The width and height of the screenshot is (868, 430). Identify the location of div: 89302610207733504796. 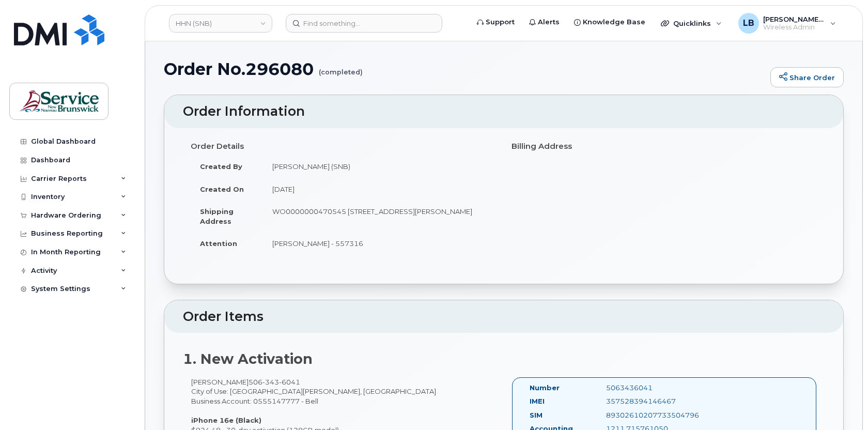
(652, 415).